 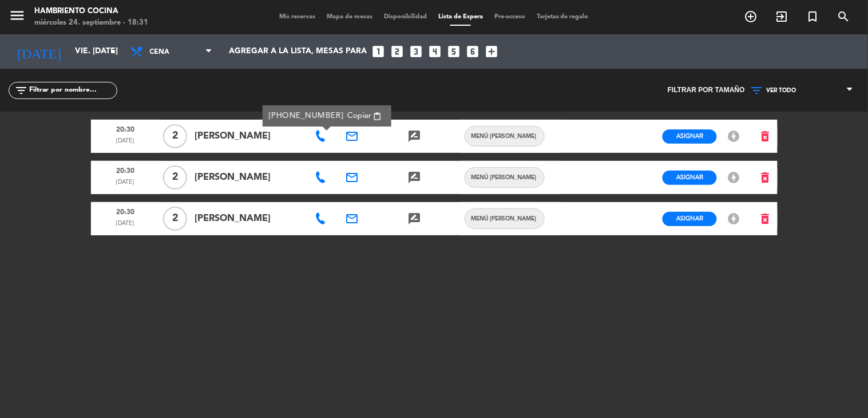 What do you see at coordinates (91, 23) in the screenshot?
I see `div: miércoles 24. septiembre - 18:31` at bounding box center [91, 23].